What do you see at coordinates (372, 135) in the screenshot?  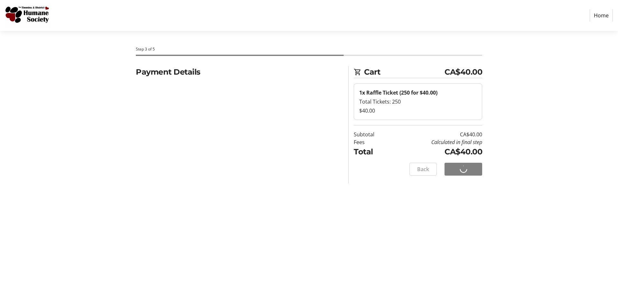 I see `td: Subtotal` at bounding box center [372, 135].